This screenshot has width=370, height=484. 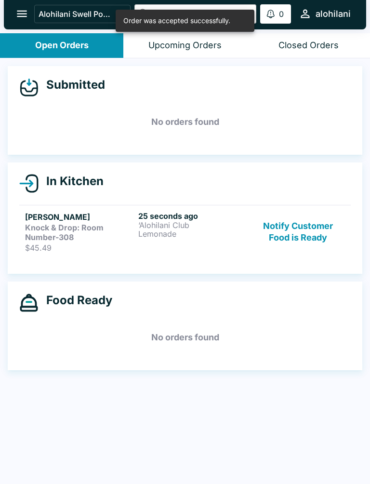 What do you see at coordinates (80, 248) in the screenshot?
I see `p: $45.49` at bounding box center [80, 248].